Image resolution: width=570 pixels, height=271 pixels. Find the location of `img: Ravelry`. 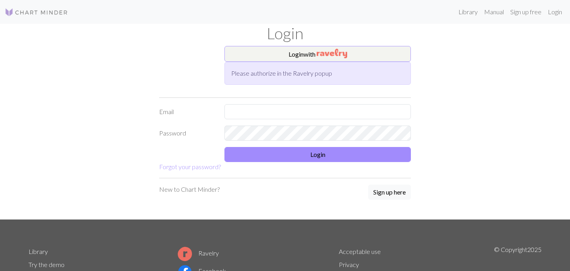

img: Ravelry is located at coordinates (332, 53).